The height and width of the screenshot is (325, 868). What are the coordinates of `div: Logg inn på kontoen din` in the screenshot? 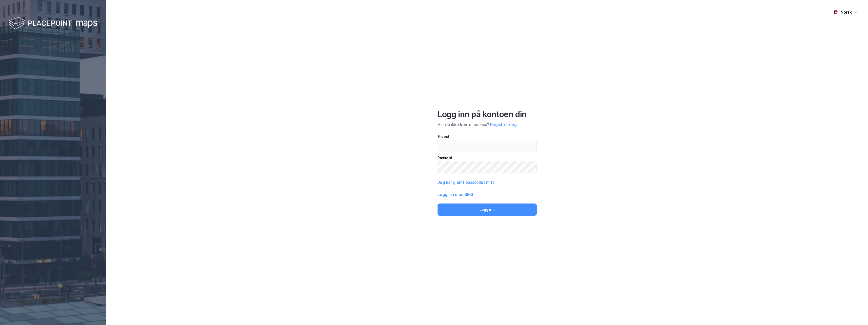 It's located at (487, 114).